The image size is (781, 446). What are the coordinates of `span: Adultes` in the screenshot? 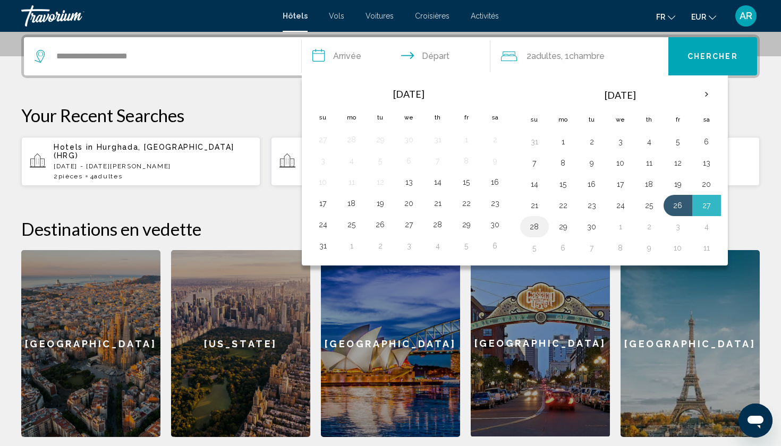 It's located at (546, 56).